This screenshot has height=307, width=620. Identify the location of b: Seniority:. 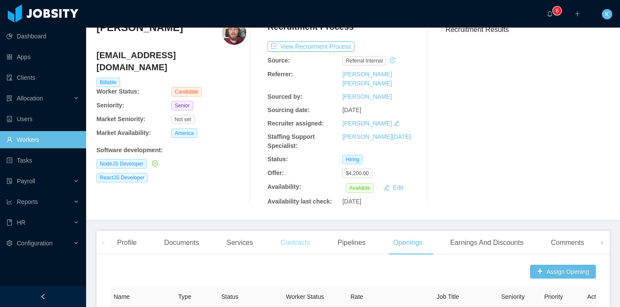
(110, 105).